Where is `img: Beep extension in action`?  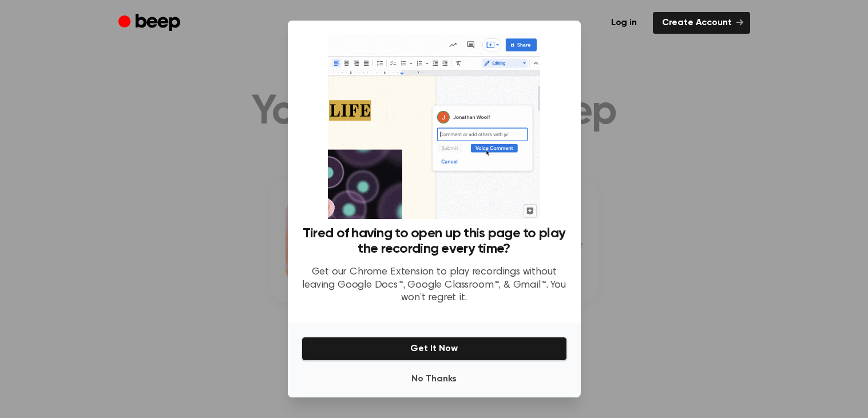 img: Beep extension in action is located at coordinates (434, 127).